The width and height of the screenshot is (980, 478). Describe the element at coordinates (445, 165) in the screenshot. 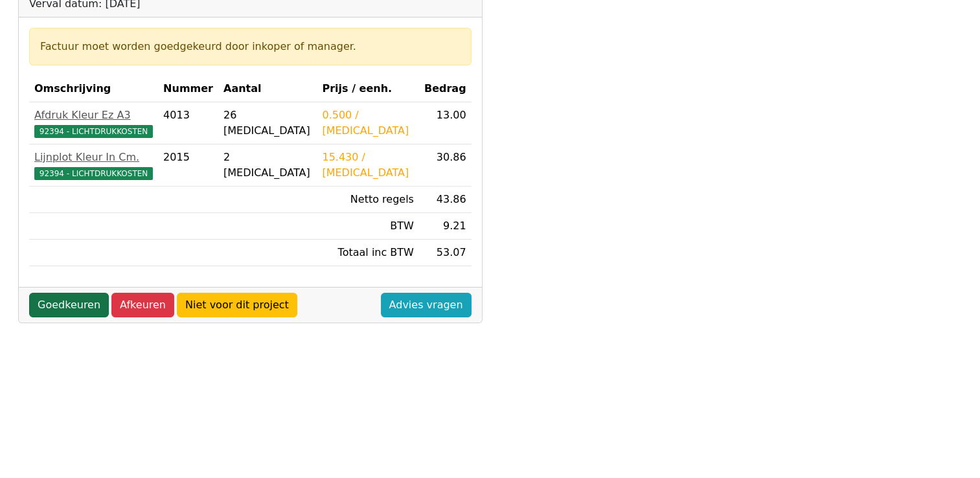

I see `td: 30.86` at that location.